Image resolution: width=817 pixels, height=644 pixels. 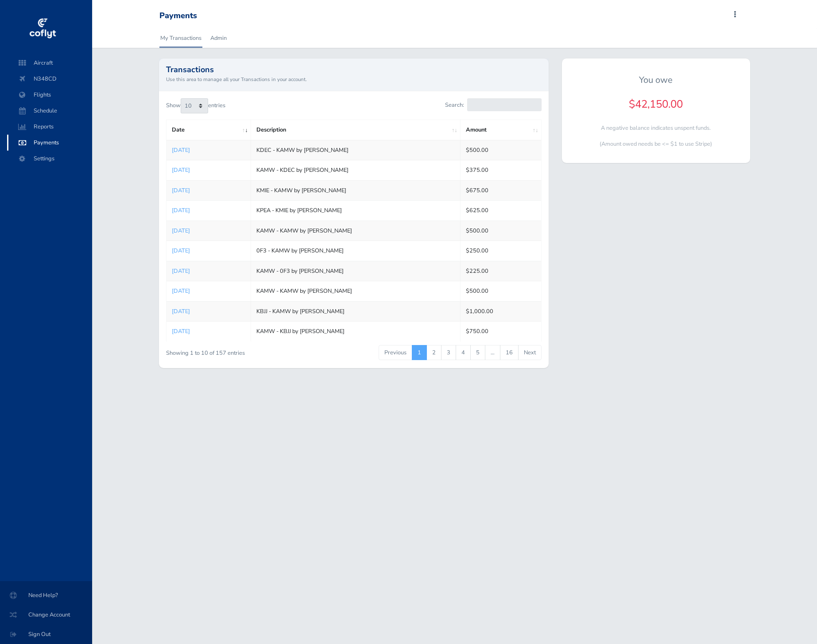 I want to click on p: A negative balance indicates unspent funds., so click(x=656, y=128).